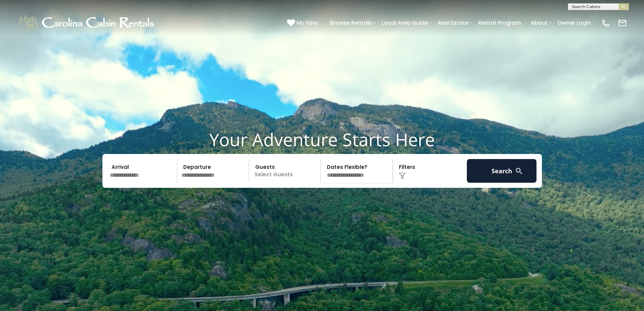  Describe the element at coordinates (308, 23) in the screenshot. I see `span: My Favs` at that location.